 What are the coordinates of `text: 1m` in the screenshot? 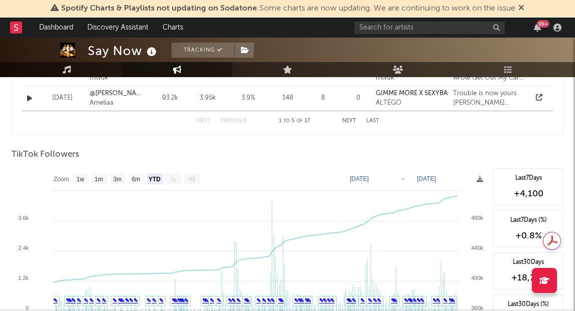 It's located at (99, 179).